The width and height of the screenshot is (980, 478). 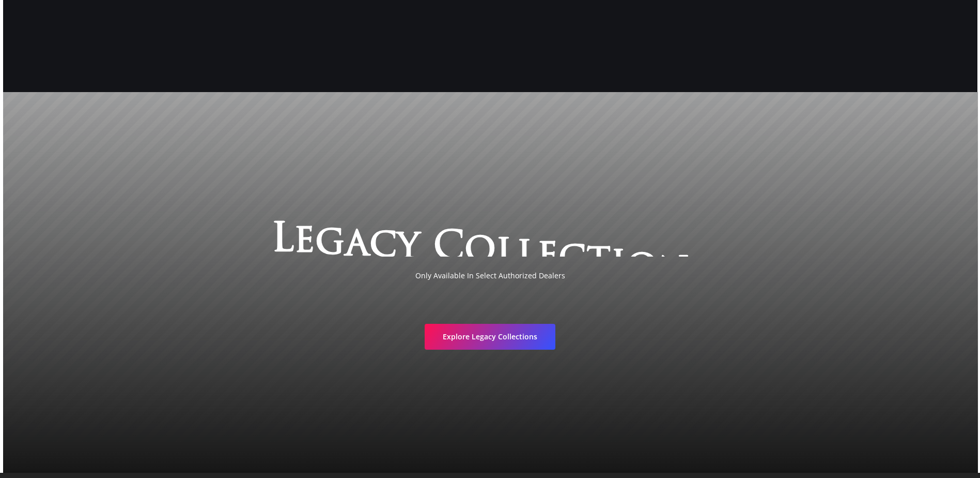 I want to click on p: Only Available In Select Authorized Dealers, so click(x=490, y=275).